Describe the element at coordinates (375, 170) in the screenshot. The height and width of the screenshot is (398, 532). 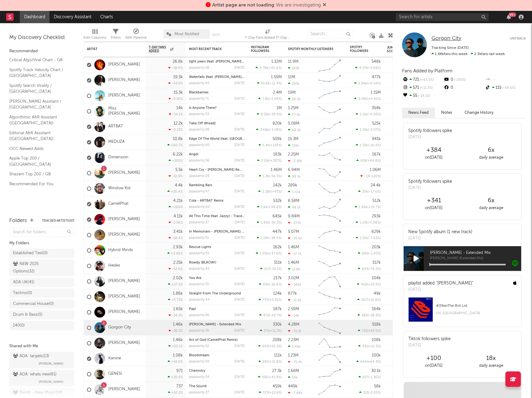
I see `div: 1.06M` at that location.